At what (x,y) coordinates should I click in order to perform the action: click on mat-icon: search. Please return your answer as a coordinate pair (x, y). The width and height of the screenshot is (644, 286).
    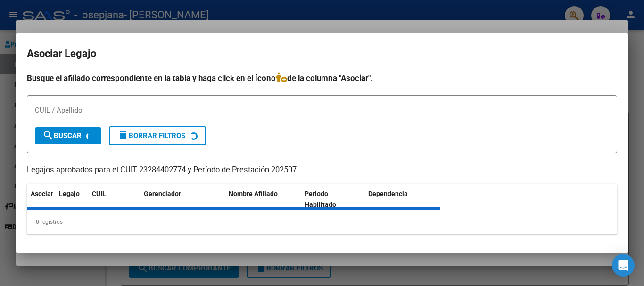
    Looking at the image, I should click on (48, 135).